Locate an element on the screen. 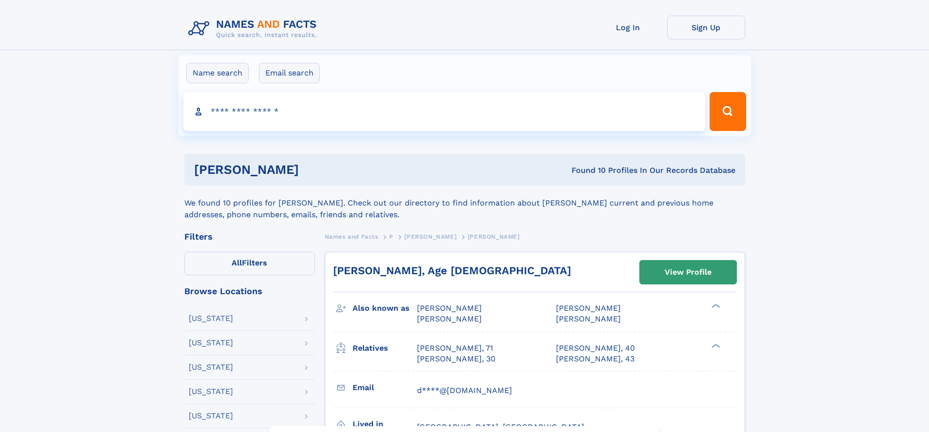 This screenshot has width=929, height=432. label: Name search is located at coordinates (217, 73).